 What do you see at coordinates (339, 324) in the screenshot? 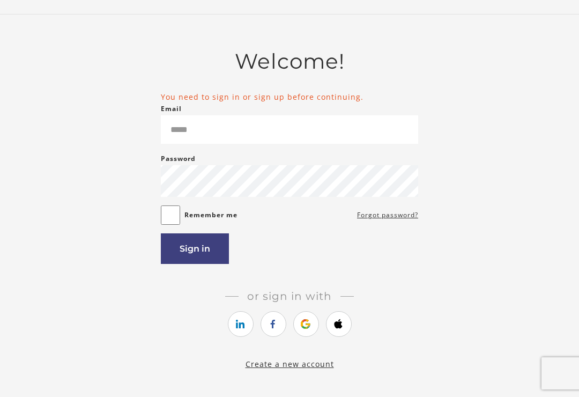
I see `a: https://courses.thinkific.com/users/auth/apple?ss%5Breferral%5D=&ss%5Buser_return_to%5D=%2Fcourse...` at bounding box center [339, 324].